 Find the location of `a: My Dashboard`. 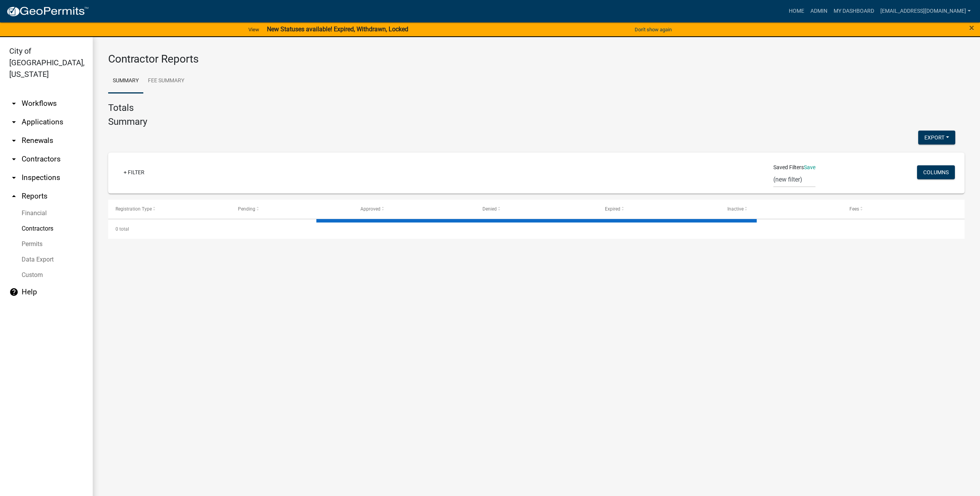

a: My Dashboard is located at coordinates (854, 11).